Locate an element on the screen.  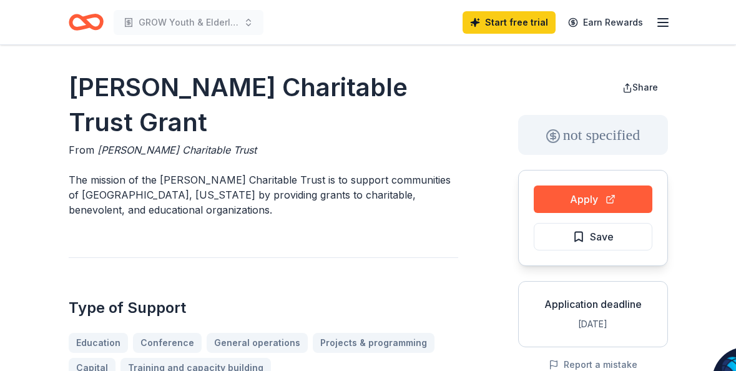
a: Education is located at coordinates (98, 343).